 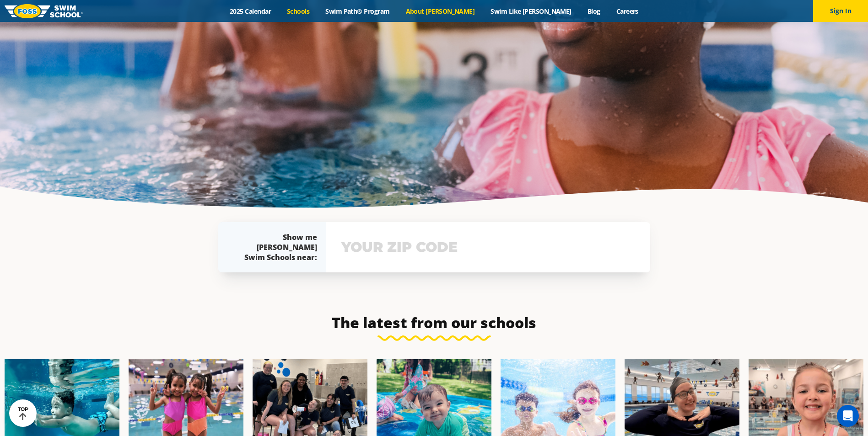 What do you see at coordinates (298, 11) in the screenshot?
I see `a: Schools` at bounding box center [298, 11].